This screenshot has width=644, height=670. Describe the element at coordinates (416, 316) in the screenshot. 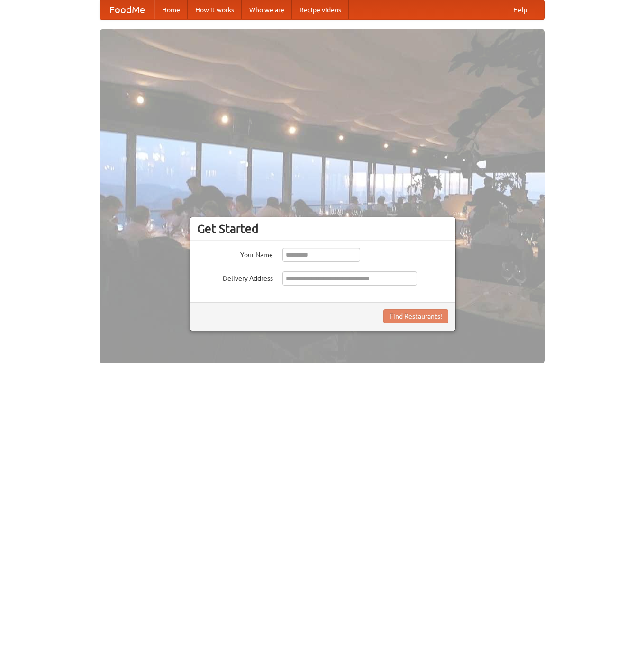

I see `button: Find Restaurants!` at that location.